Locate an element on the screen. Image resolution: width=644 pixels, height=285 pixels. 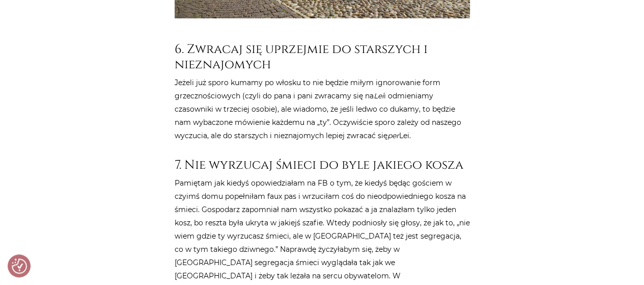
em: per is located at coordinates (393, 135).